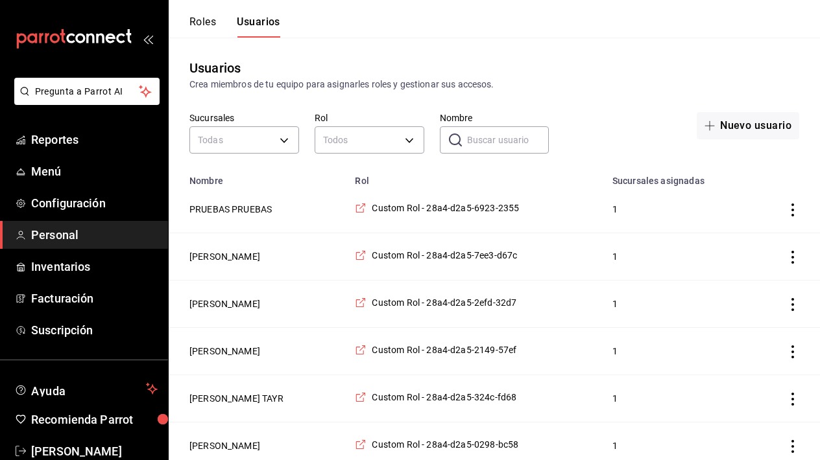 The width and height of the screenshot is (820, 460). What do you see at coordinates (94, 139) in the screenshot?
I see `span: Reportes` at bounding box center [94, 139].